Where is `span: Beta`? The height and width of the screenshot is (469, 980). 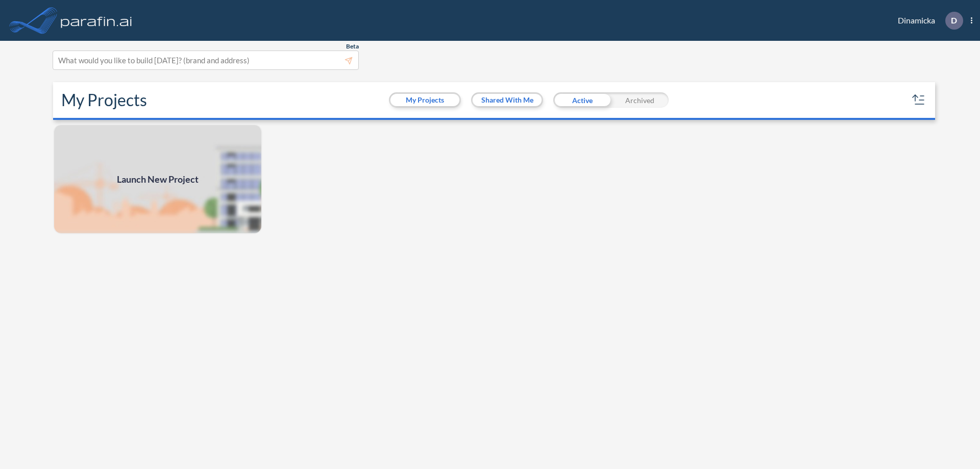
span: Beta is located at coordinates (352, 47).